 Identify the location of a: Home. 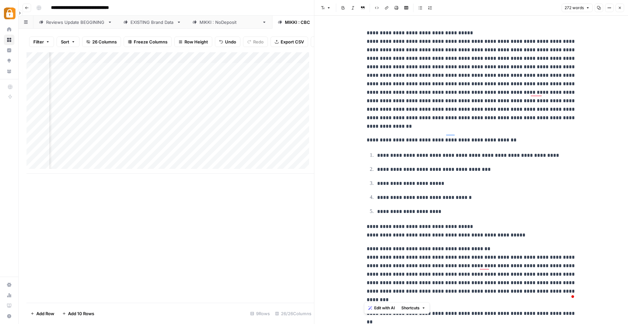
(9, 29).